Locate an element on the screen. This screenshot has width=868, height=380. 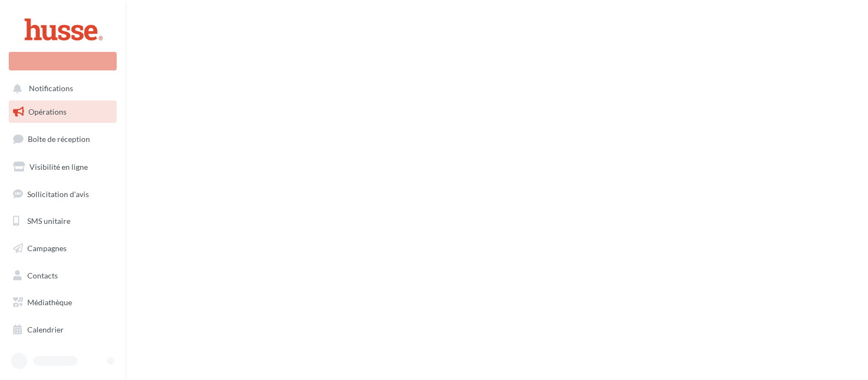
span: SMS unitaire is located at coordinates (49, 220).